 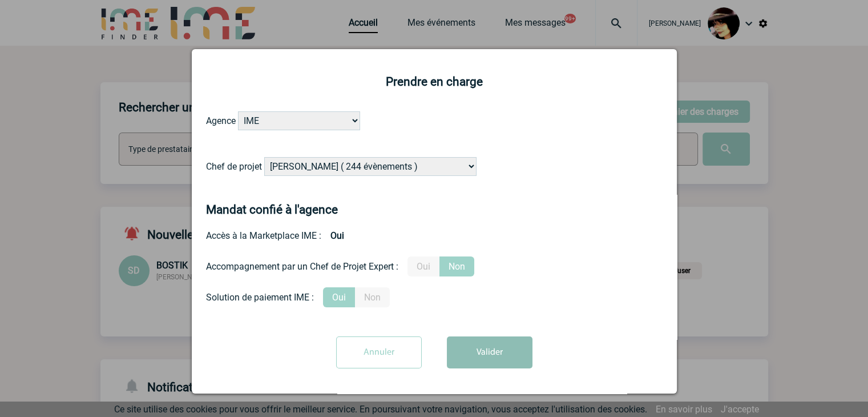 I want to click on input: Annuler, so click(x=379, y=352).